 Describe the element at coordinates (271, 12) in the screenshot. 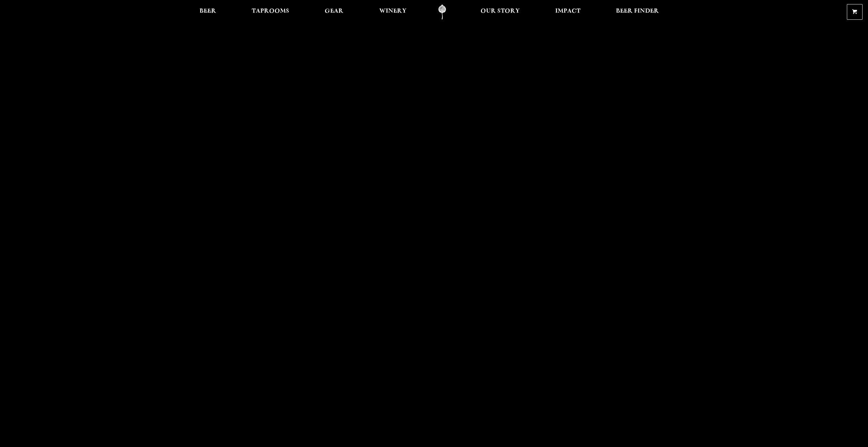

I see `a: Taprooms` at that location.